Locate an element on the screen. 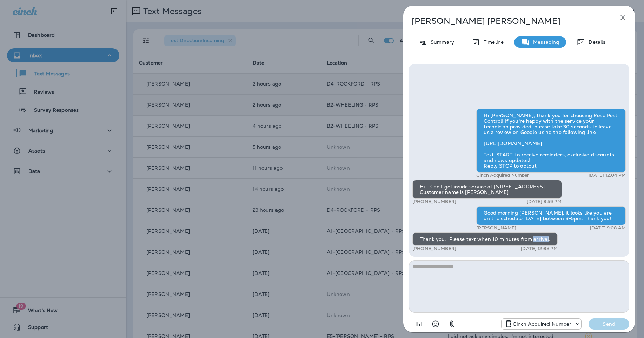 This screenshot has height=338, width=644. p: Timeline is located at coordinates (492, 42).